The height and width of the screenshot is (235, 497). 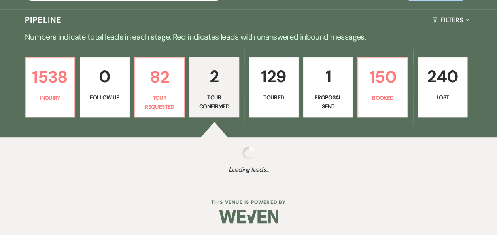 I want to click on p: 150, so click(x=382, y=77).